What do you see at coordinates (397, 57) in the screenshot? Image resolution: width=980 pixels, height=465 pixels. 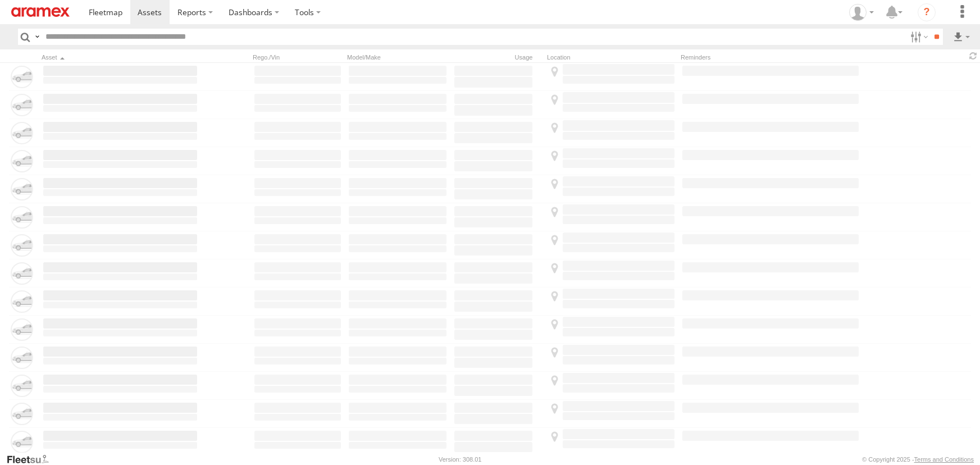 I see `div: Model/Make` at bounding box center [397, 57].